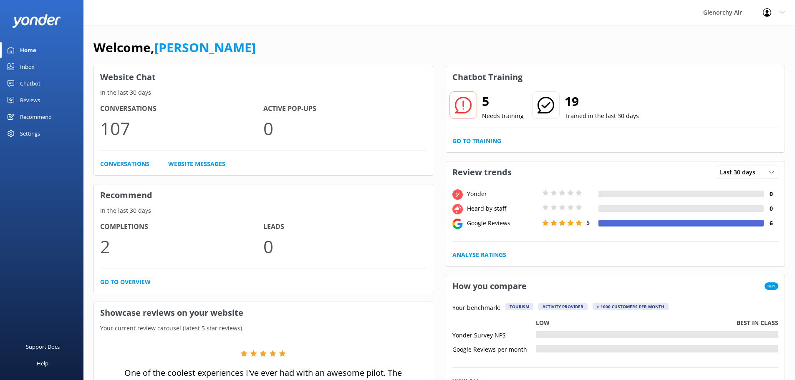 This screenshot has height=380, width=795. I want to click on p: Low, so click(542, 323).